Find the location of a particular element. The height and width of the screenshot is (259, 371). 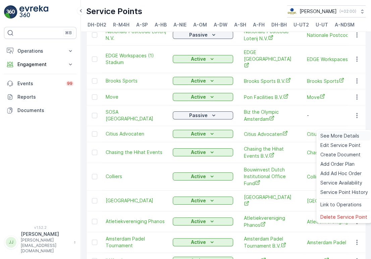

span: Amsterdam Padel Tournament is located at coordinates (136, 242).